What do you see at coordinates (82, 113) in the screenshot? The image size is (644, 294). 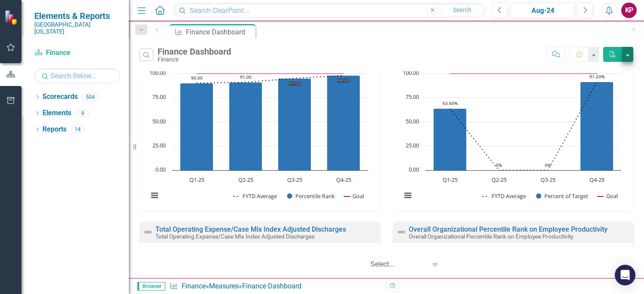 I see `div: 9` at bounding box center [82, 113].